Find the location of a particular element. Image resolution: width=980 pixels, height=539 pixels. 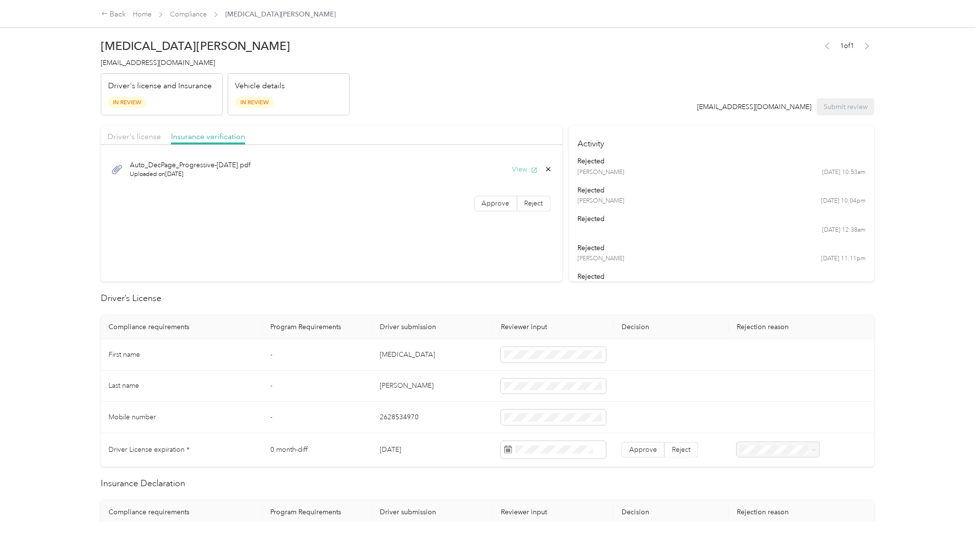

td: 0 month-diff is located at coordinates (317, 450).